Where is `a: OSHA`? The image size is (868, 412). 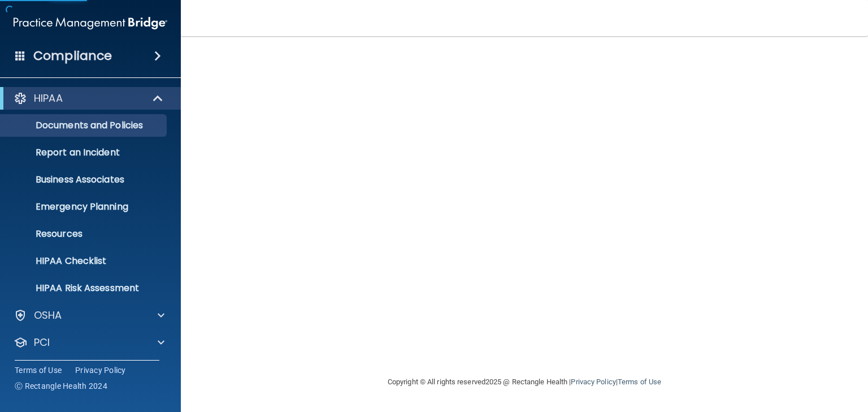
a: OSHA is located at coordinates (89, 315).